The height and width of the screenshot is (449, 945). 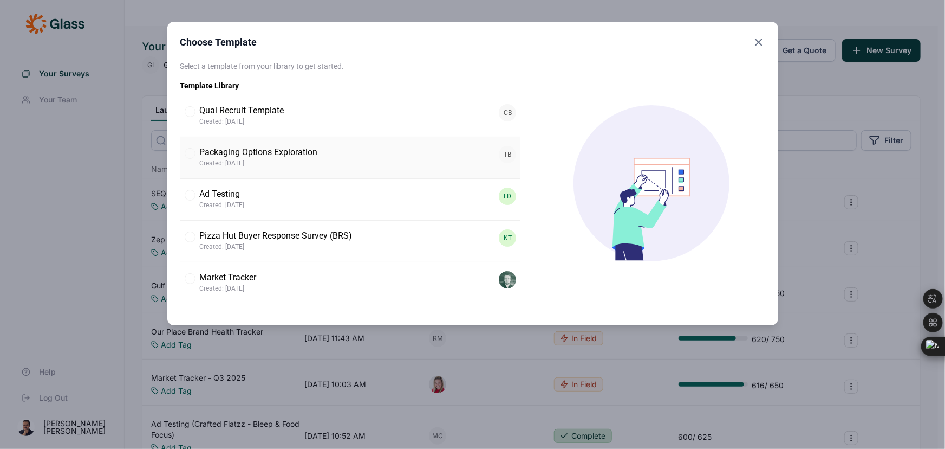 I want to click on p: Ad Testing, so click(x=222, y=194).